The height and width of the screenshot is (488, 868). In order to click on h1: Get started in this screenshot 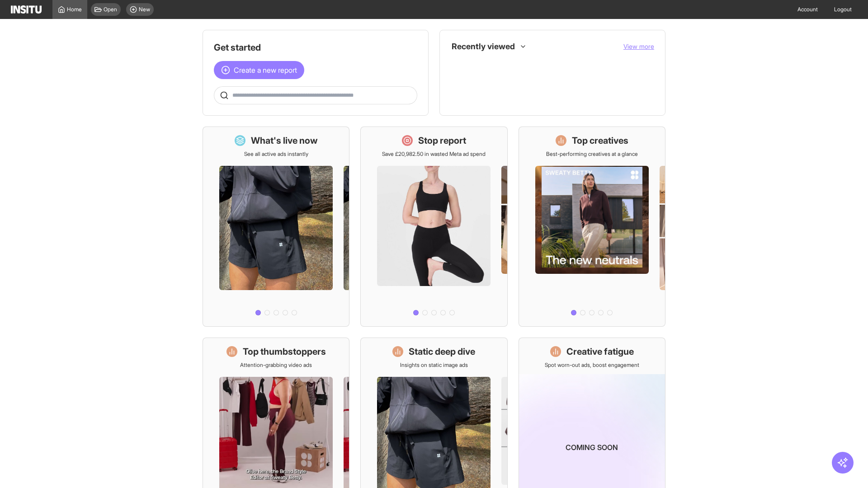, I will do `click(315, 47)`.